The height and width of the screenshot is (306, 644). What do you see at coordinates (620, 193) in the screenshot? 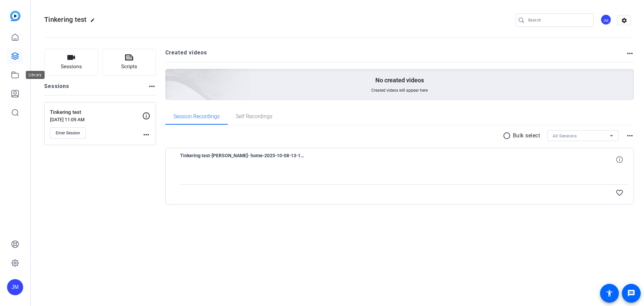
I see `mat-icon: favorite_border` at bounding box center [620, 193].